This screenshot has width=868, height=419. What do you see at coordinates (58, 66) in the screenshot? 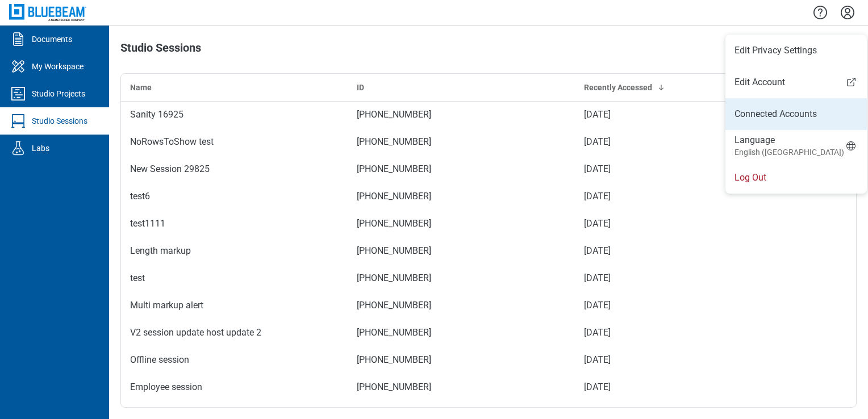
I see `div: My Workspace` at bounding box center [58, 66].